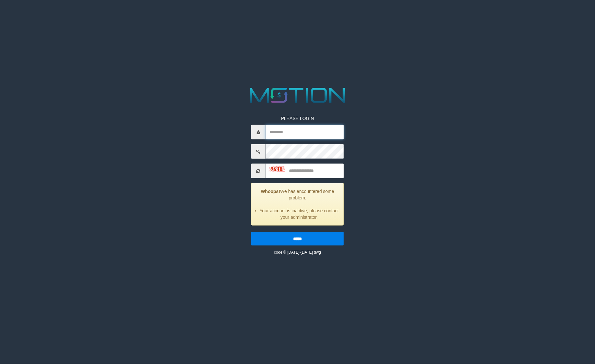  Describe the element at coordinates (298, 96) in the screenshot. I see `img: MOTION_logo.png` at that location.